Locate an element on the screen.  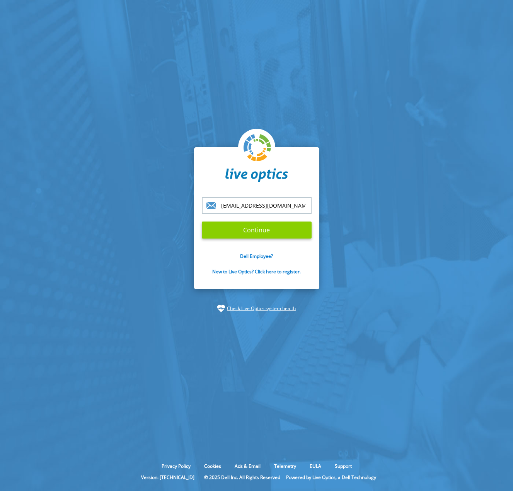
a: Telemetry is located at coordinates (285, 466).